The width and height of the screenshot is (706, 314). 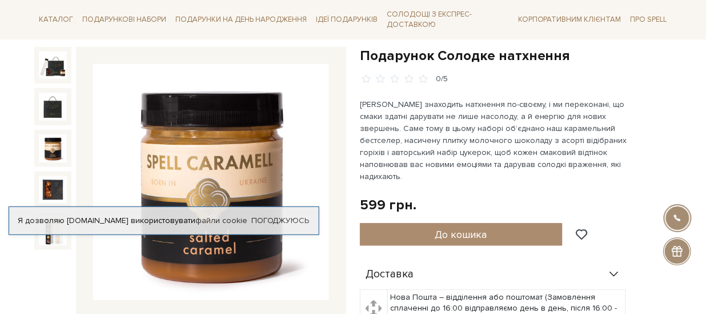 I want to click on a: Погоджуюсь, so click(x=281, y=221).